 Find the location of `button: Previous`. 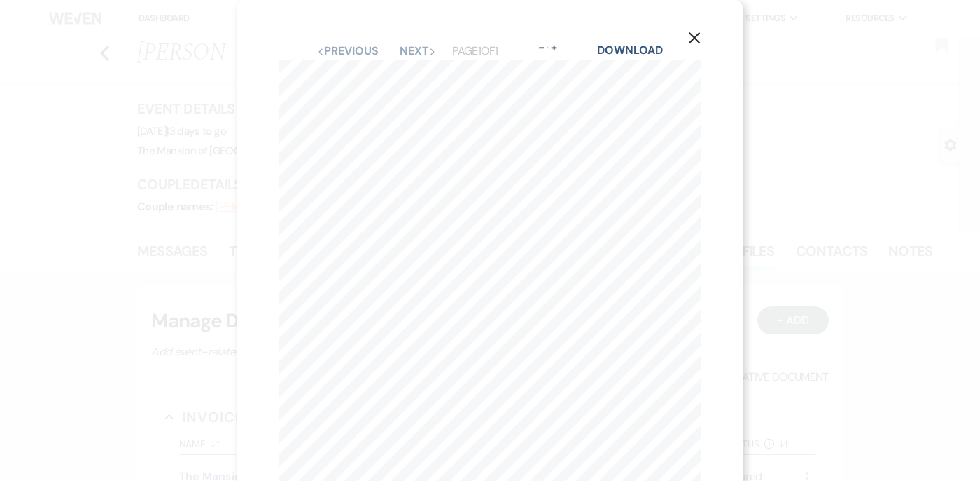

button: Previous is located at coordinates (347, 51).